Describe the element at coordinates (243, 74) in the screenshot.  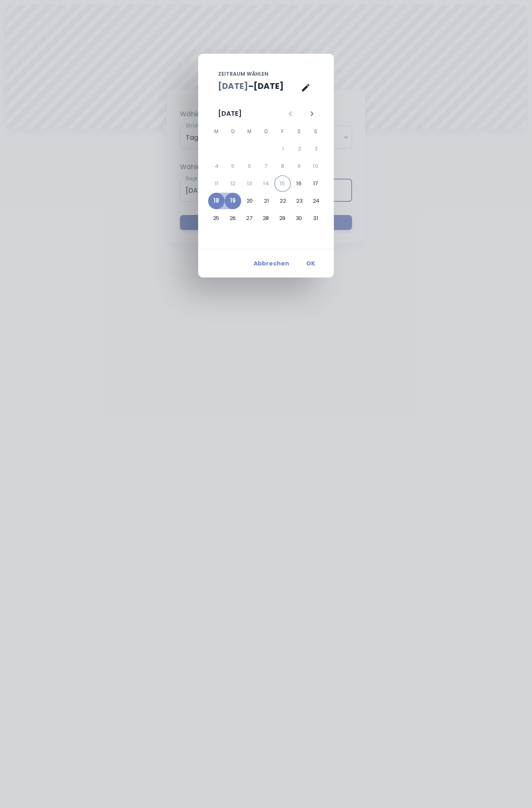
I see `span: Zeitraum wählen` at that location.